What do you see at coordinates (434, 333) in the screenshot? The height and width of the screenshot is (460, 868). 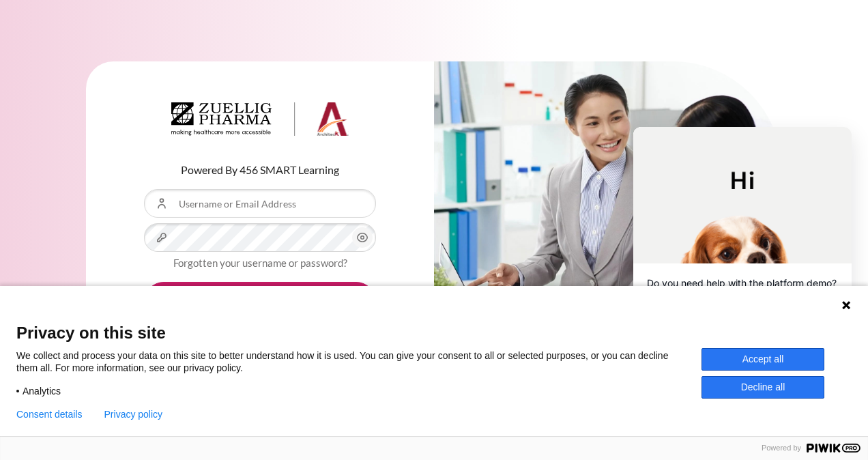 I see `span: Privacy on this site` at bounding box center [434, 333].